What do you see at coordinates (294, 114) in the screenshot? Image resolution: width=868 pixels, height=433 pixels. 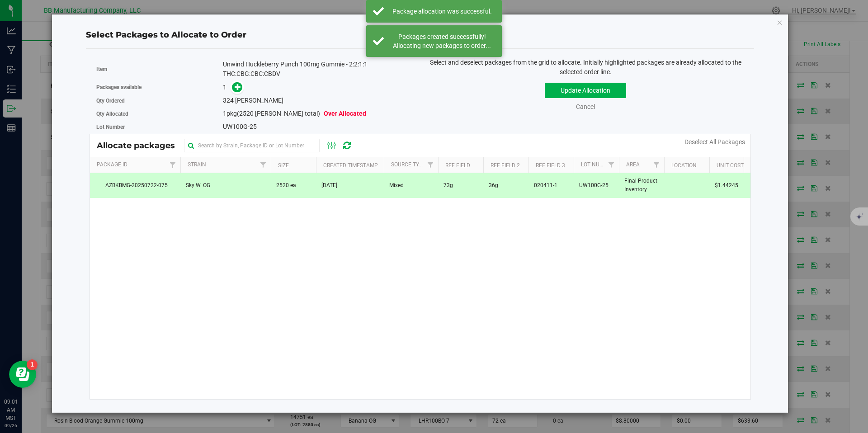 I see `span: pkg` at bounding box center [294, 114].